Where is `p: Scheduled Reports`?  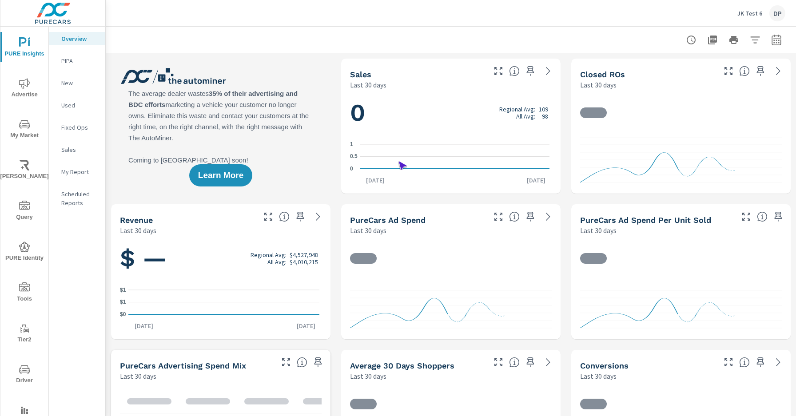
p: Scheduled Reports is located at coordinates (80, 199).